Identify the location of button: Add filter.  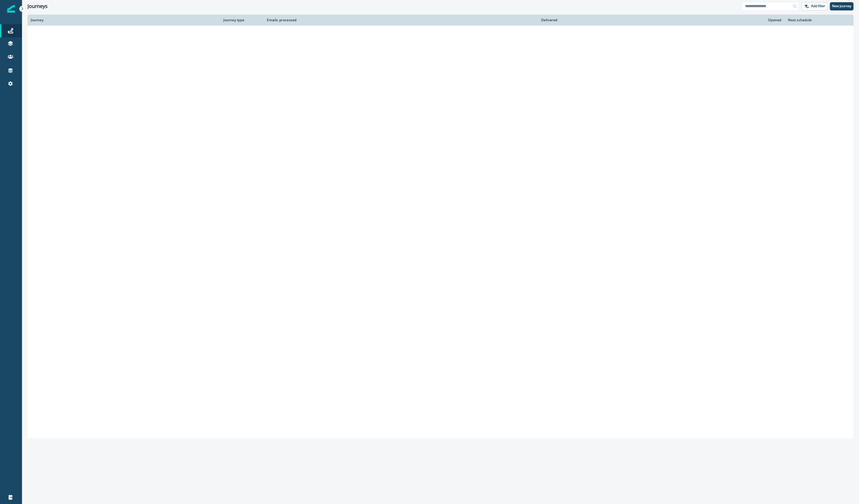
(814, 6).